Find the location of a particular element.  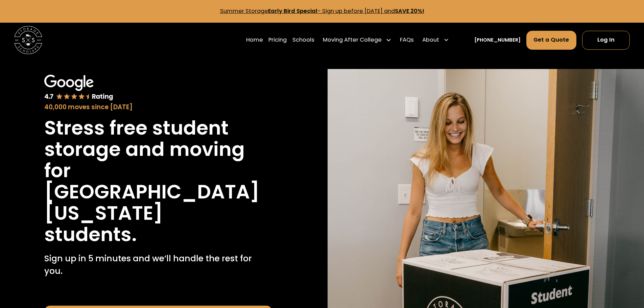

img: Storage Scholars main logo is located at coordinates (28, 40).